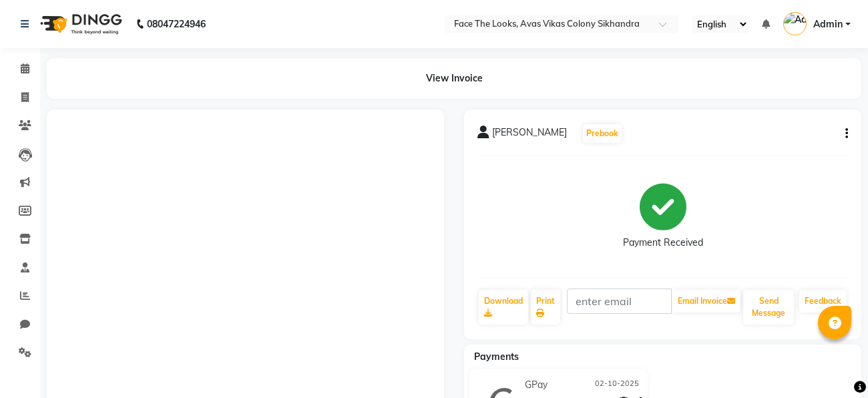  Describe the element at coordinates (454, 78) in the screenshot. I see `div: View Invoice` at that location.